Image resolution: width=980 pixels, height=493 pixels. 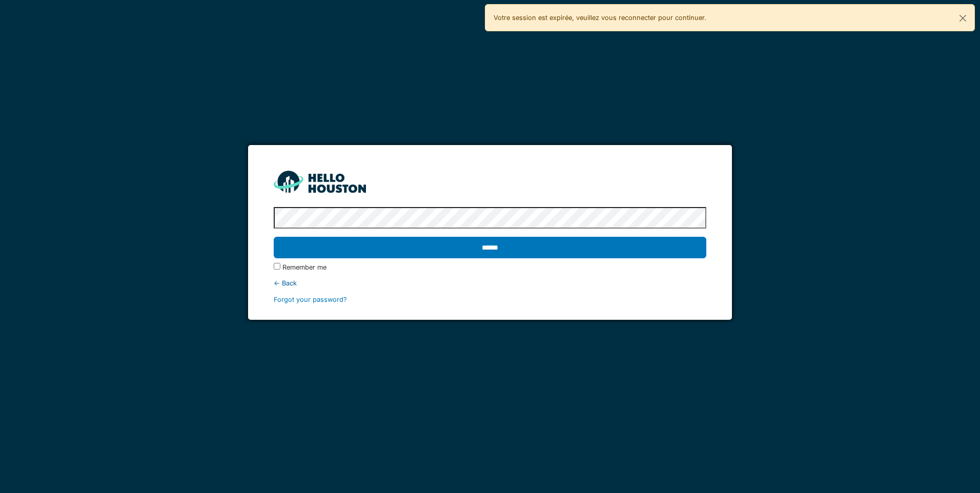 What do you see at coordinates (963, 18) in the screenshot?
I see `button: Close` at bounding box center [963, 18].